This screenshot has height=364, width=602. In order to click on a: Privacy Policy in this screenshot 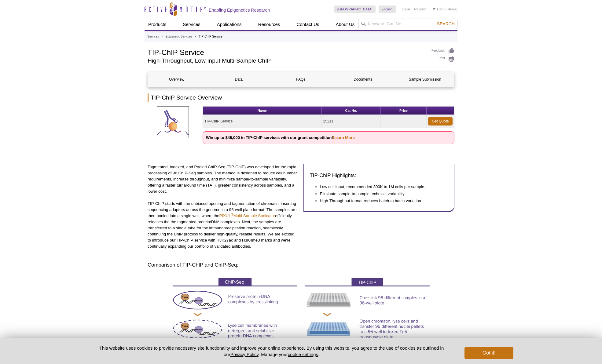, I will do `click(245, 355)`.